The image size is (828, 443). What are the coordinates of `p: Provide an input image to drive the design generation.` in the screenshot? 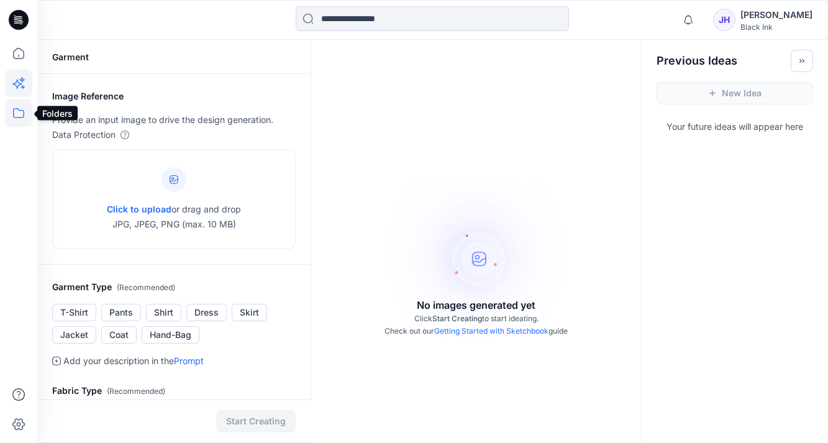 It's located at (174, 120).